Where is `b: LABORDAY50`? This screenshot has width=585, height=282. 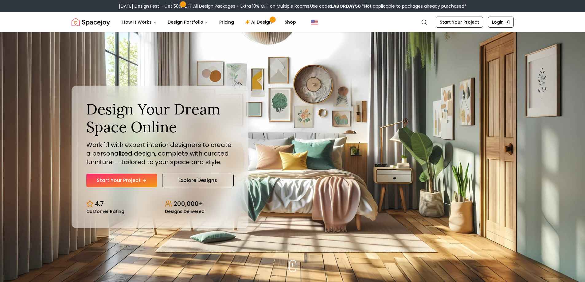 b: LABORDAY50 is located at coordinates (345, 6).